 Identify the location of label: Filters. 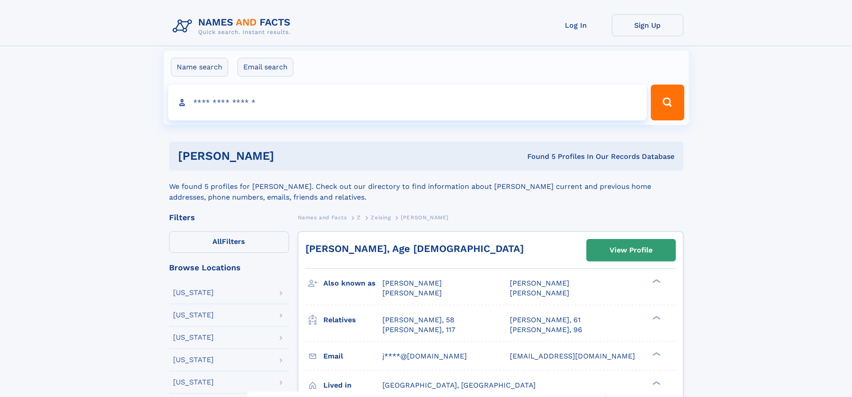
(229, 242).